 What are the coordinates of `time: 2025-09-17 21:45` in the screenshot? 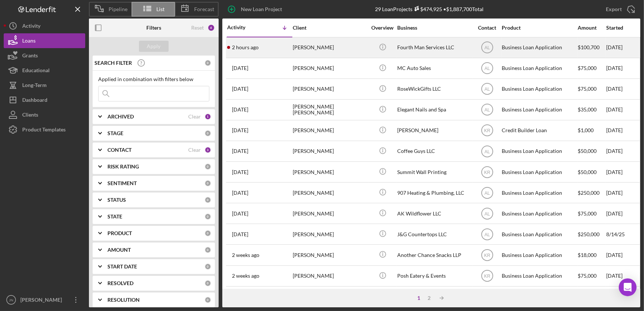 It's located at (246, 276).